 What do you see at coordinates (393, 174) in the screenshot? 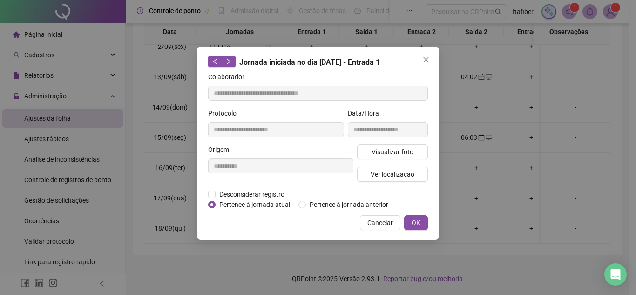
I see `button: Ver localização` at bounding box center [393, 174].